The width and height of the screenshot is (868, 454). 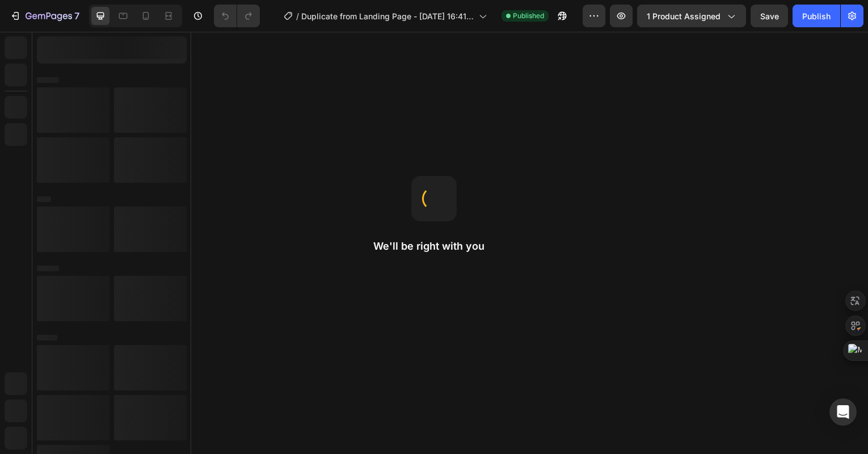 What do you see at coordinates (816, 16) in the screenshot?
I see `button: Publish` at bounding box center [816, 16].